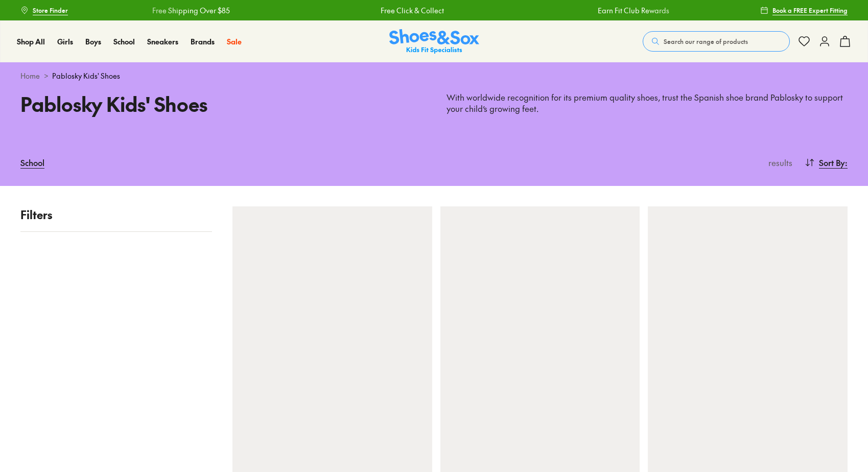 This screenshot has width=868, height=472. I want to click on span: Brands, so click(202, 42).